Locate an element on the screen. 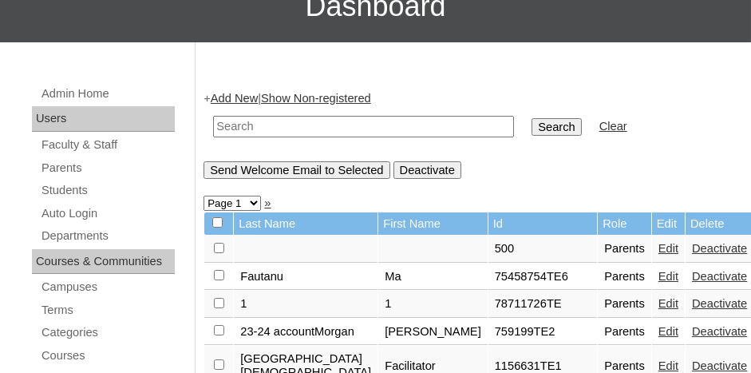 This screenshot has height=373, width=751. td: 78711726TE is located at coordinates (543, 304).